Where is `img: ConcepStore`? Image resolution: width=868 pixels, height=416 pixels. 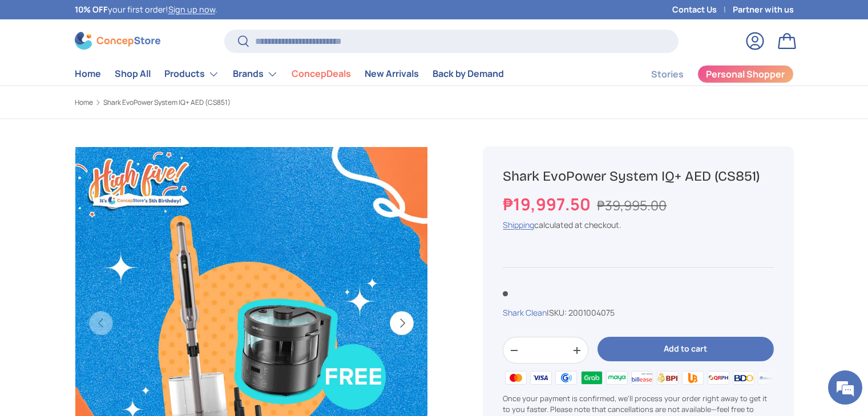 img: ConcepStore is located at coordinates (118, 40).